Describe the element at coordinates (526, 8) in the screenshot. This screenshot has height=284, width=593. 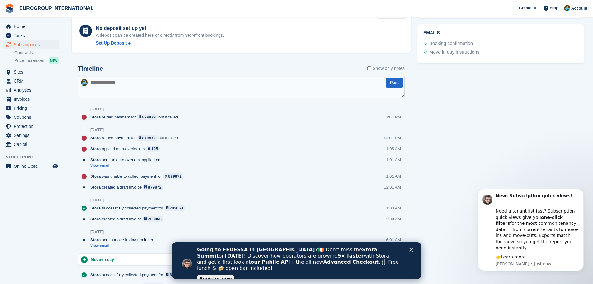
I see `span: Create` at that location.